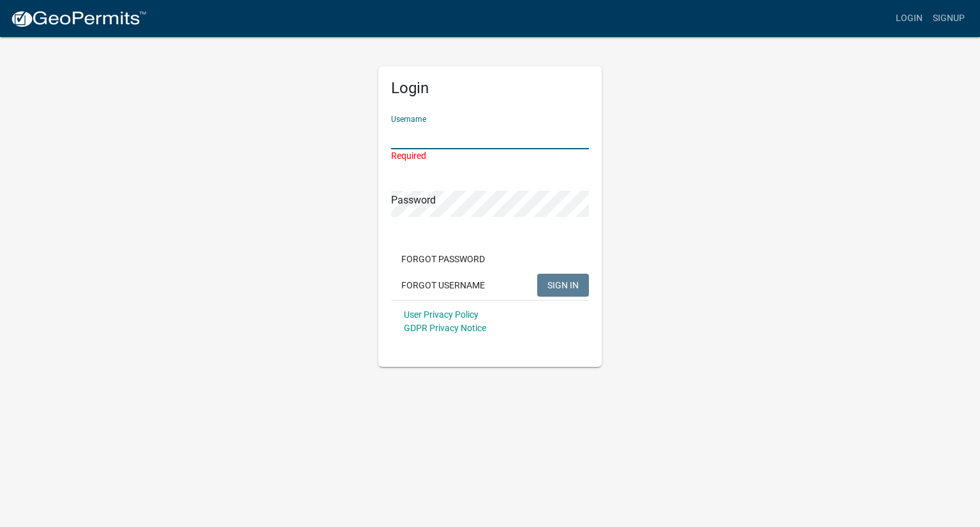 Image resolution: width=980 pixels, height=527 pixels. Describe the element at coordinates (444, 328) in the screenshot. I see `a: GDPR Privacy Notice` at that location.